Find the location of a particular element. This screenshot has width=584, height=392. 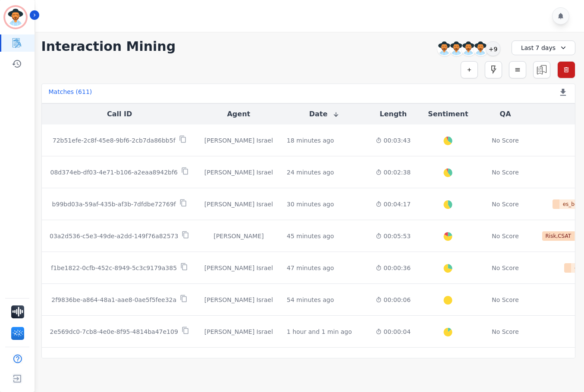

div: 18 minutes ago is located at coordinates (310, 141).